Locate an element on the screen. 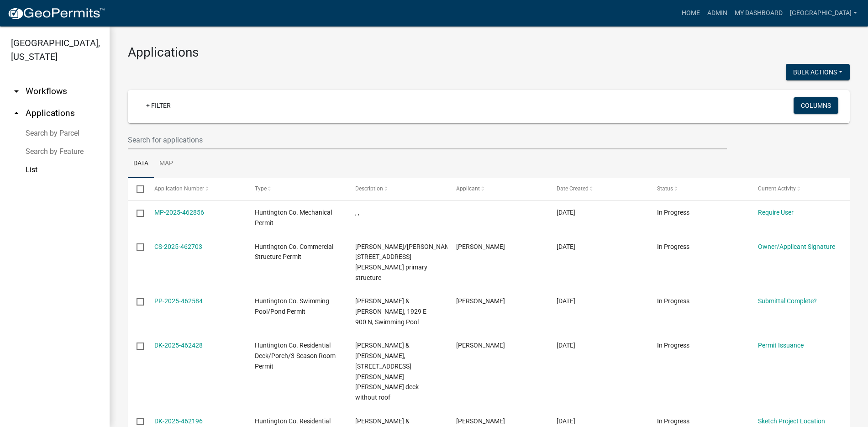  a: Sketch Project Location is located at coordinates (791, 421).